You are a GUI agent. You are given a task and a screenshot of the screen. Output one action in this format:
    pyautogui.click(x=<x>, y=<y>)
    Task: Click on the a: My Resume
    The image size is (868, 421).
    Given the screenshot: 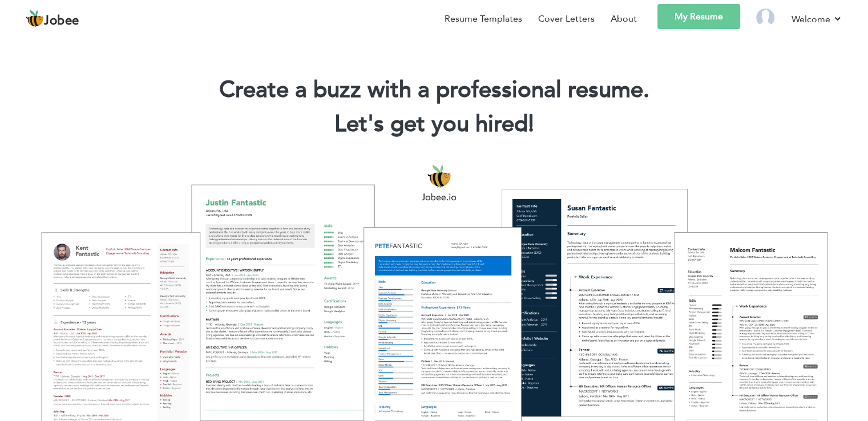 What is the action you would take?
    pyautogui.click(x=698, y=16)
    